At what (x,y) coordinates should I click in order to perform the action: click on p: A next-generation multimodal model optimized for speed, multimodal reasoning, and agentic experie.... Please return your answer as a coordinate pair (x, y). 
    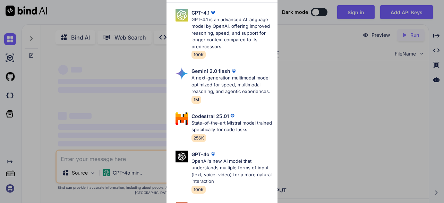
    Looking at the image, I should click on (232, 85).